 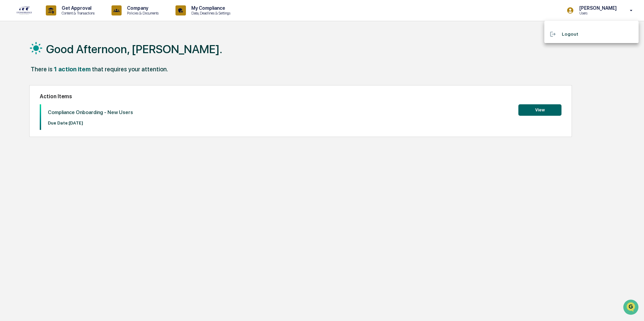 What do you see at coordinates (592, 34) in the screenshot?
I see `li: Logout` at bounding box center [592, 34].